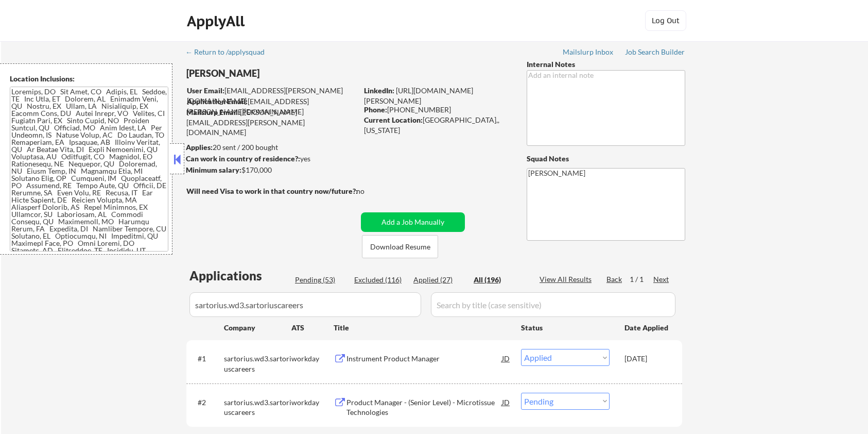  I want to click on div: Applied (27), so click(440, 280).